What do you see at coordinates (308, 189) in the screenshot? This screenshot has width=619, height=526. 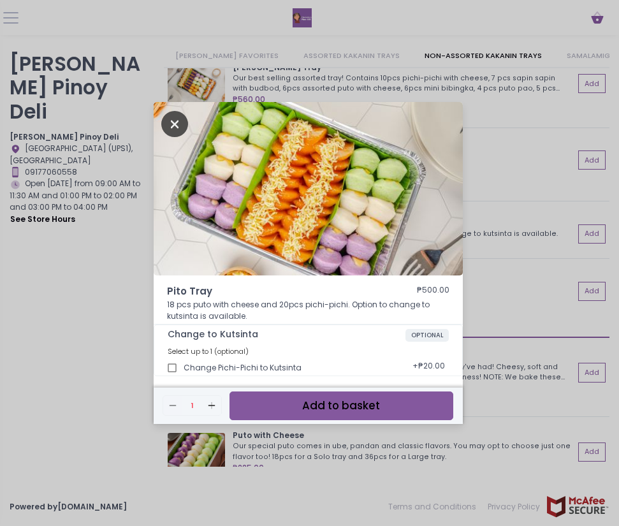 I see `img: Pito Tray` at bounding box center [308, 189].